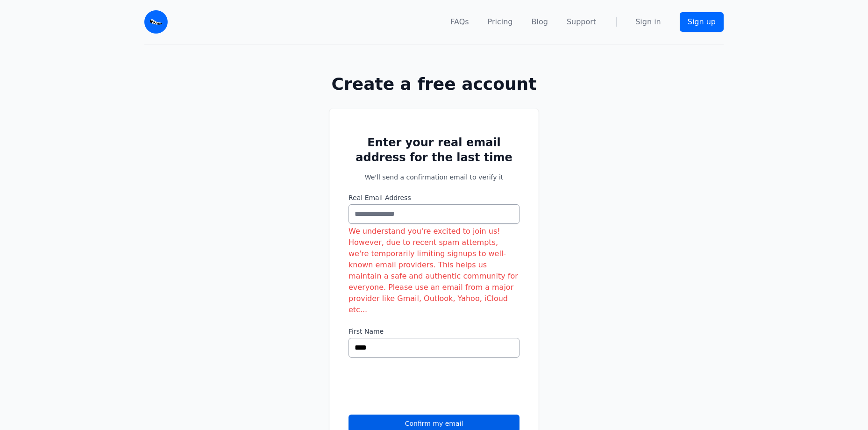  Describe the element at coordinates (156, 22) in the screenshot. I see `img: Email Monster` at that location.